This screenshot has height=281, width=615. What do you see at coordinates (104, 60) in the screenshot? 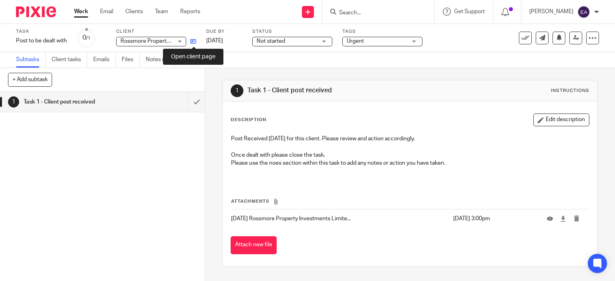
I see `a: Emails` at bounding box center [104, 60].